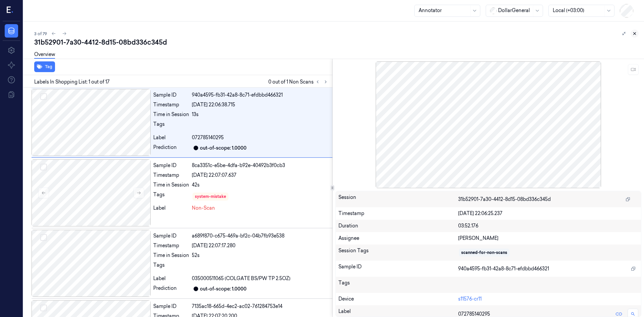 This screenshot has height=317, width=644. Describe the element at coordinates (40, 34) in the screenshot. I see `span: 3 of 79` at that location.